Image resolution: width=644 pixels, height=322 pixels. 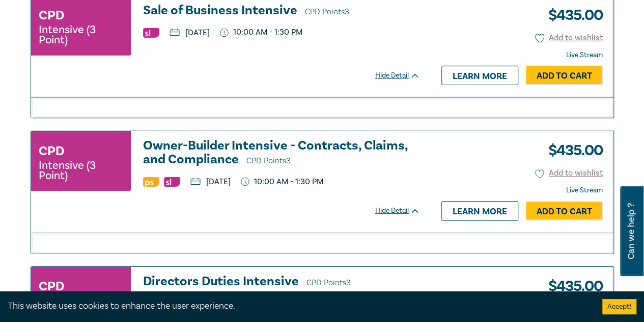 What do you see at coordinates (298, 306) in the screenshot?
I see `div: This website uses cookies to enhance the user experience.` at bounding box center [298, 306].